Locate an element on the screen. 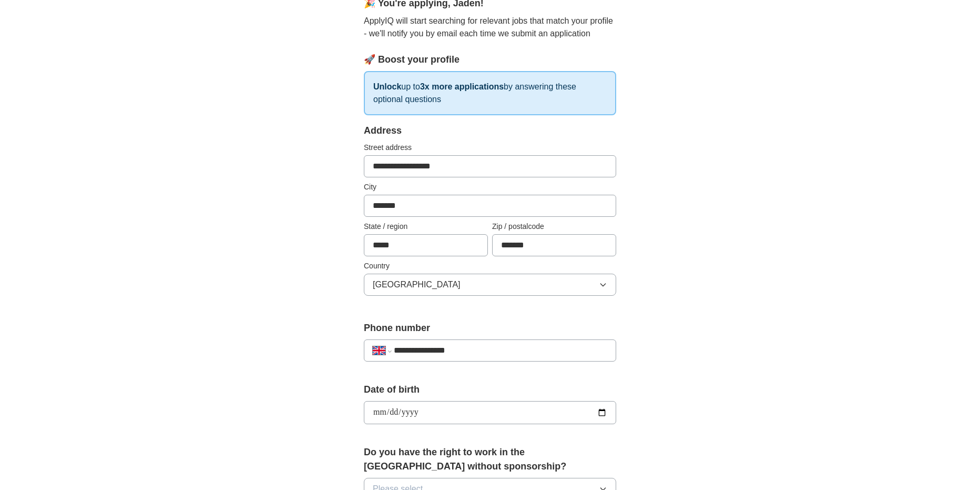  label: Zip / postalcode is located at coordinates (554, 226).